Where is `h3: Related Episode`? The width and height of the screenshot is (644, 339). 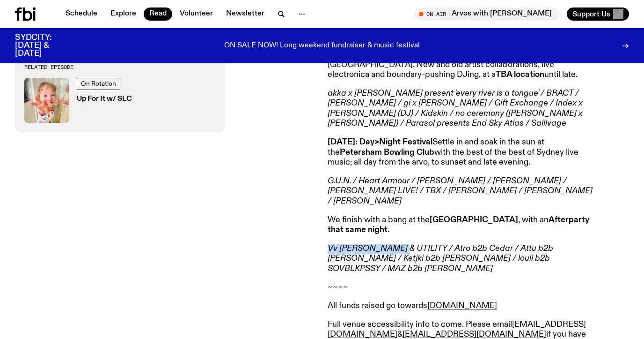 h3: Related Episode is located at coordinates (120, 67).